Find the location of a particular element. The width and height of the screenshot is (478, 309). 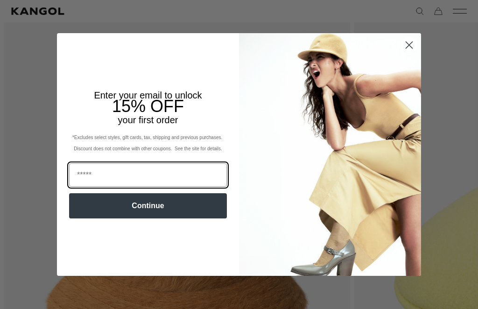

span: your first order is located at coordinates (148, 120).